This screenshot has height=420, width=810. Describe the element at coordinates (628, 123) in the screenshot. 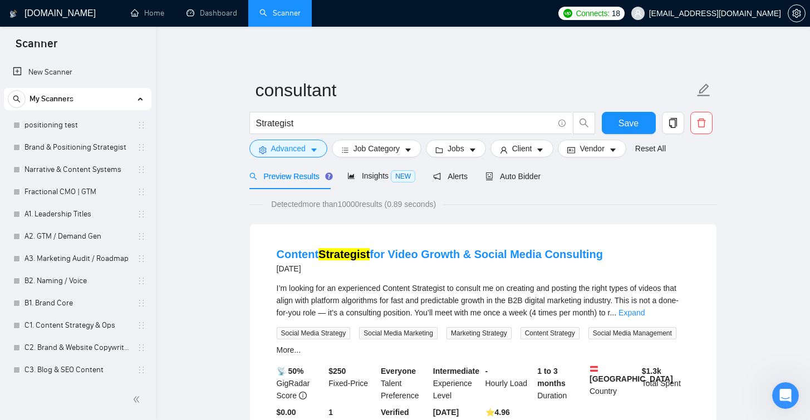

I see `span: Save` at that location.